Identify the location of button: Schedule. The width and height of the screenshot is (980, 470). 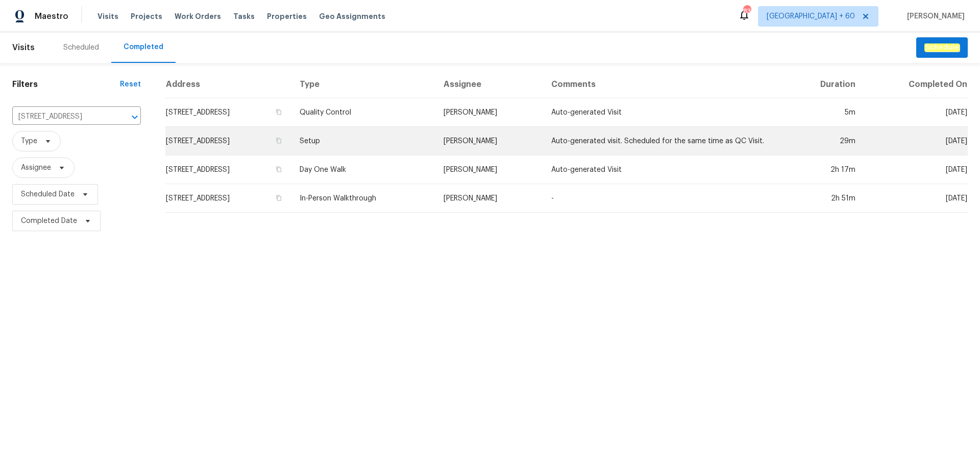
(942, 47).